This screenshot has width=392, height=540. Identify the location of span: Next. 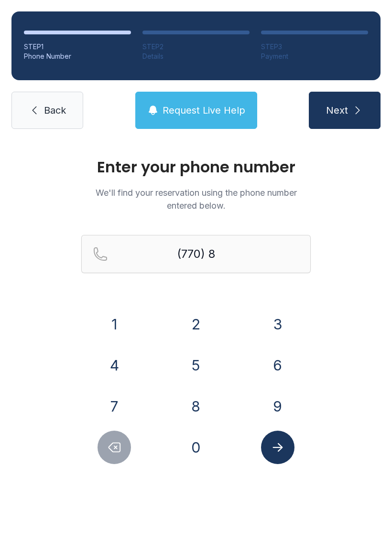
(337, 110).